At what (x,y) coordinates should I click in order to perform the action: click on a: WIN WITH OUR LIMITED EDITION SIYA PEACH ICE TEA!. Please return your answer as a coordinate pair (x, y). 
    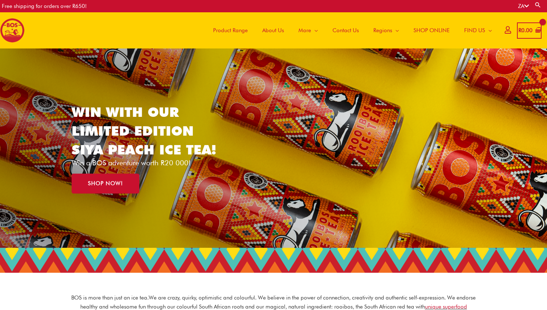
    Looking at the image, I should click on (144, 130).